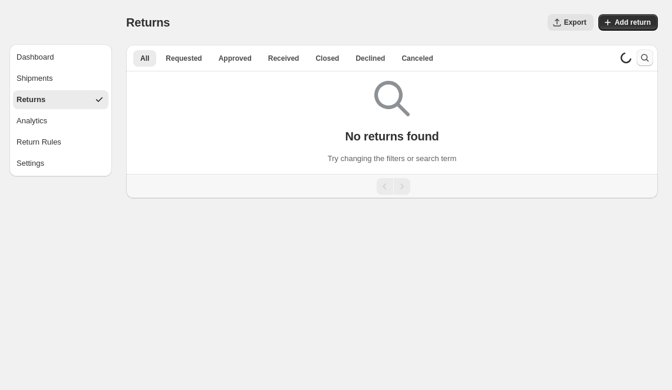 The image size is (672, 390). Describe the element at coordinates (61, 163) in the screenshot. I see `button: Settings` at that location.